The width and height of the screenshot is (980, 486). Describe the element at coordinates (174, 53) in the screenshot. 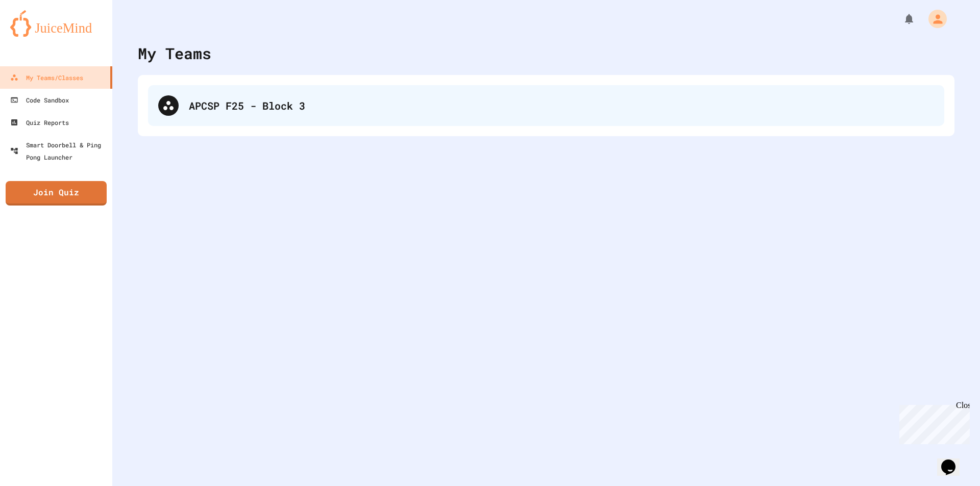

I see `div: My Teams` at that location.